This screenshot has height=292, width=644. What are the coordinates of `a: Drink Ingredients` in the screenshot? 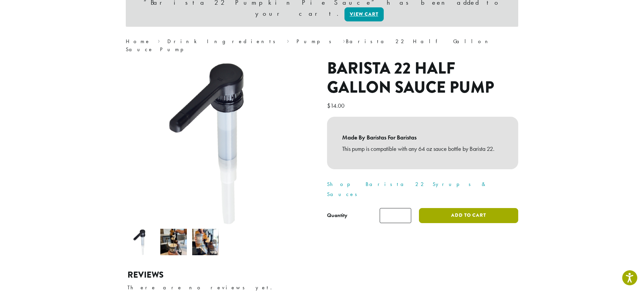 It's located at (223, 41).